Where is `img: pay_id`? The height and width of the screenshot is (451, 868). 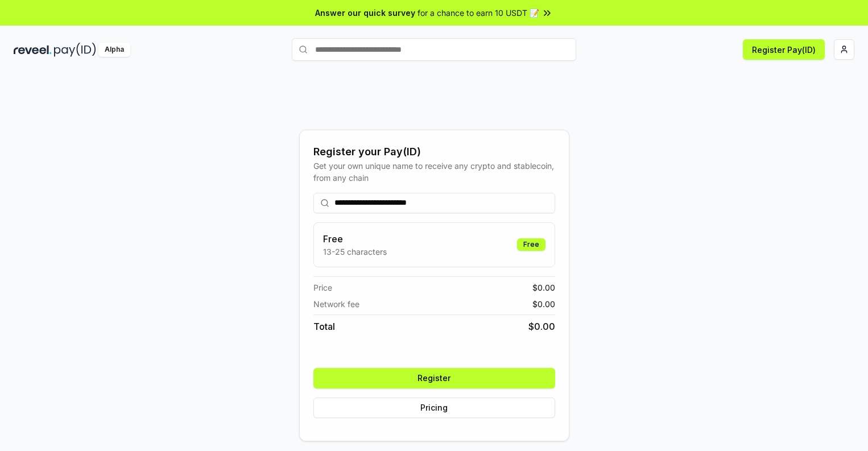
img: pay_id is located at coordinates (75, 50).